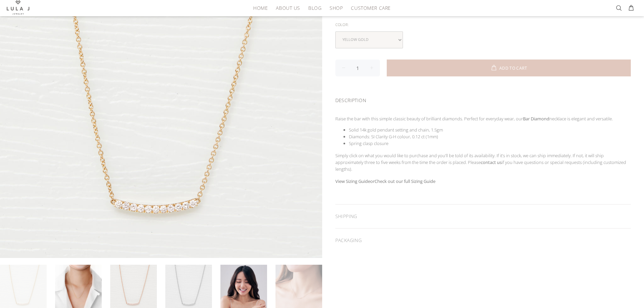 The image size is (644, 308). I want to click on li: Solid 14k gold pendant setting and chain, 1.5gm, so click(490, 130).